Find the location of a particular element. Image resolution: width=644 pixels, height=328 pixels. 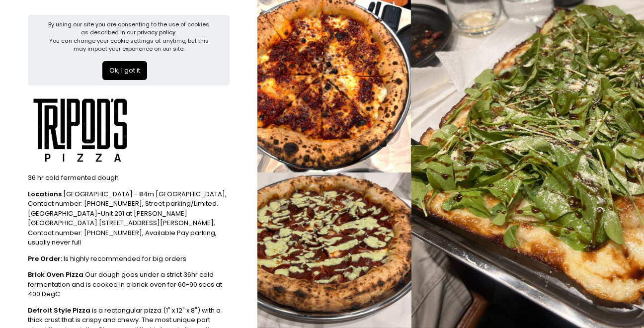

div: Is highly recommended for big orders is located at coordinates (129, 259).